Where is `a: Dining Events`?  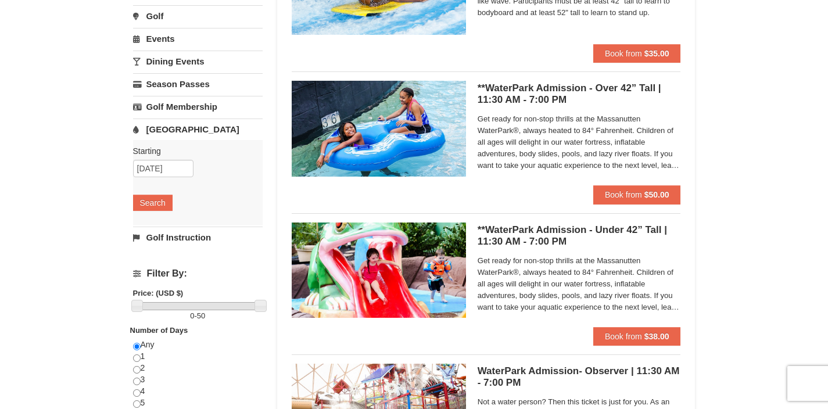 a: Dining Events is located at coordinates (198, 61).